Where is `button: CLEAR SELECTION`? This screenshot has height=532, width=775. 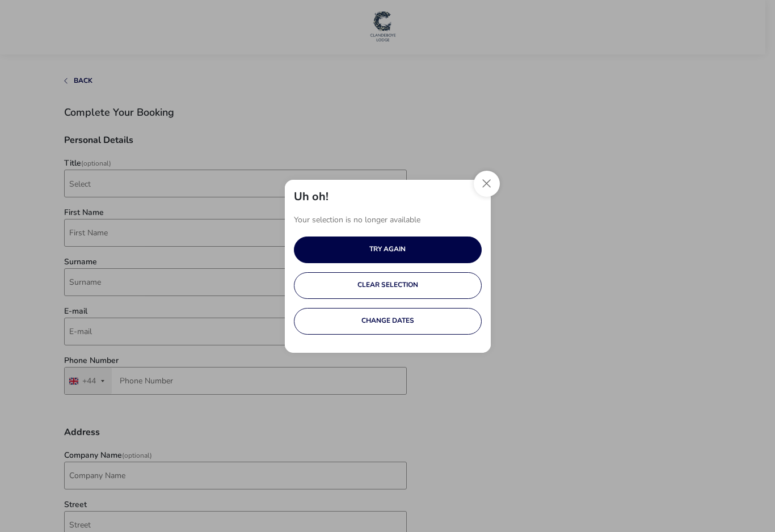 button: CLEAR SELECTION is located at coordinates (388, 285).